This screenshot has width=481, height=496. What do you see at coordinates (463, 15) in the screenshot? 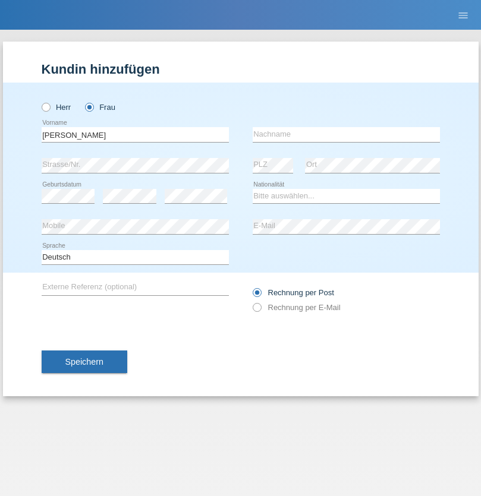
I see `a: menu` at bounding box center [463, 15].